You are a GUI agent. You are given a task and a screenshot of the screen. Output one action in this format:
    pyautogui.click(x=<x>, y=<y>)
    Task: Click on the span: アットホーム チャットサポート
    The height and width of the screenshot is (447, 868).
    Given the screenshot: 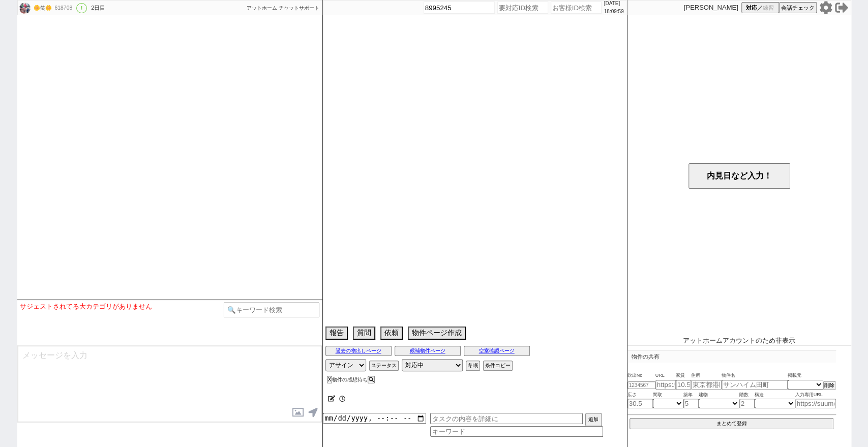 What is the action you would take?
    pyautogui.click(x=283, y=8)
    